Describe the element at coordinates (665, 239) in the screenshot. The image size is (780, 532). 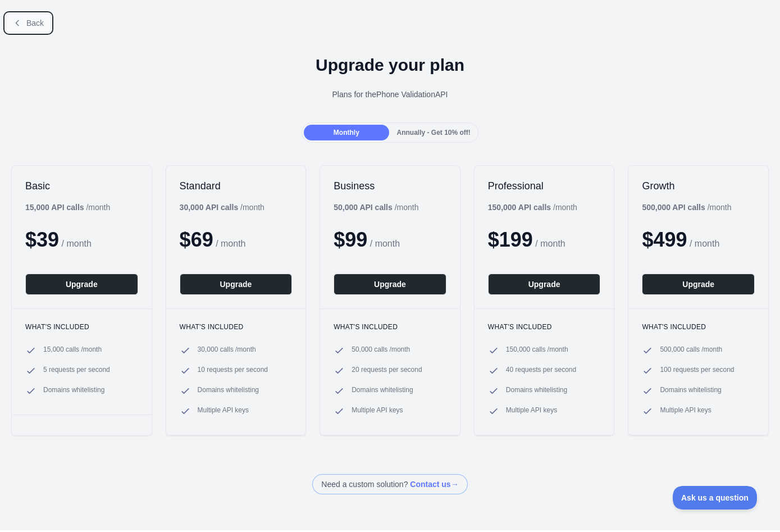
I see `span: $ 499` at that location.